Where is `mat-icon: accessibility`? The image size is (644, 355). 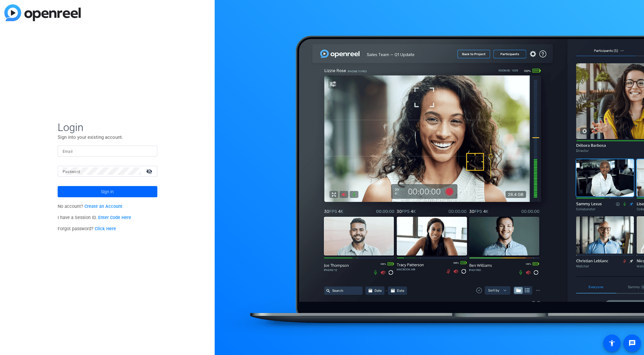 mat-icon: accessibility is located at coordinates (612, 343).